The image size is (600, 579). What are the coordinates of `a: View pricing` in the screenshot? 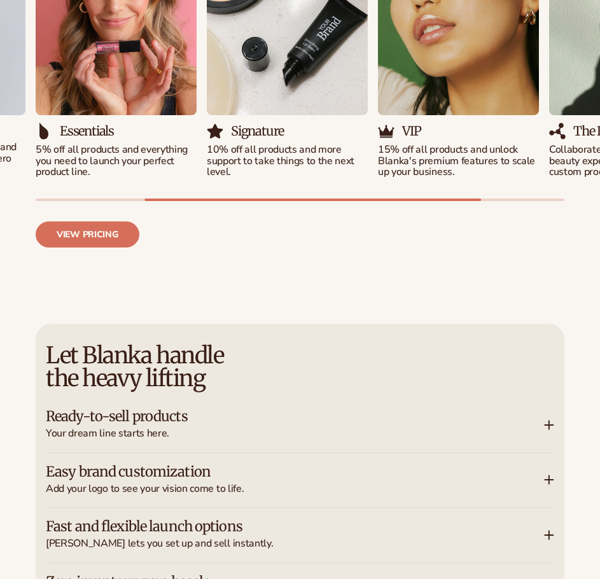 It's located at (87, 234).